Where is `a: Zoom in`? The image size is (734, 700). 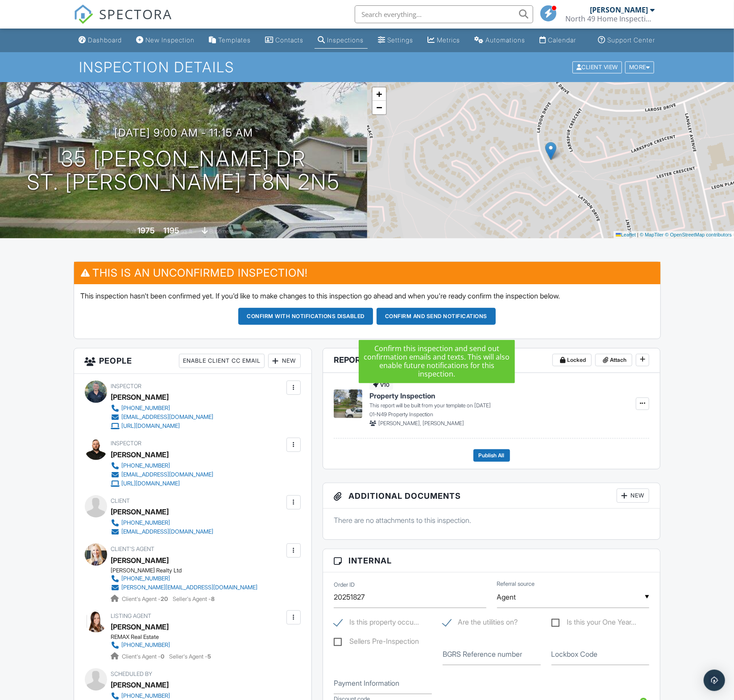 a: Zoom in is located at coordinates (379, 94).